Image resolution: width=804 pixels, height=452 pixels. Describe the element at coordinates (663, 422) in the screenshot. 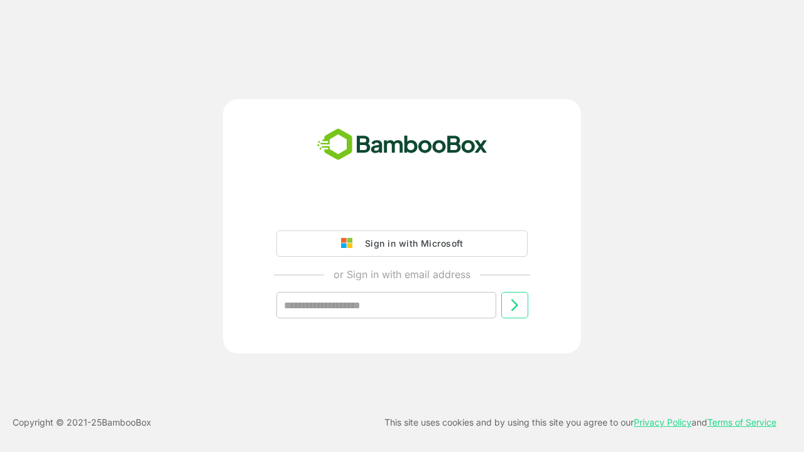

I see `a: Privacy Policy` at that location.